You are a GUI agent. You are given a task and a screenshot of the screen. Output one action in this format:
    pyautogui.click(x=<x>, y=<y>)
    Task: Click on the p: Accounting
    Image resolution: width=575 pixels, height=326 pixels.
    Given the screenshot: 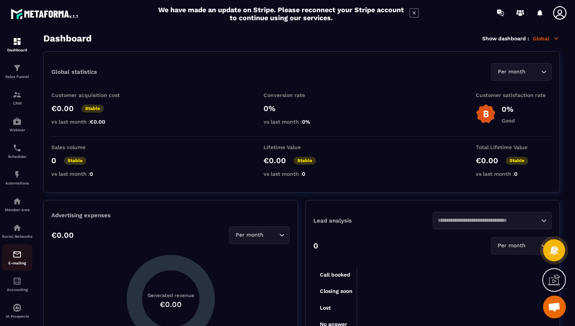 What is the action you would take?
    pyautogui.click(x=17, y=289)
    